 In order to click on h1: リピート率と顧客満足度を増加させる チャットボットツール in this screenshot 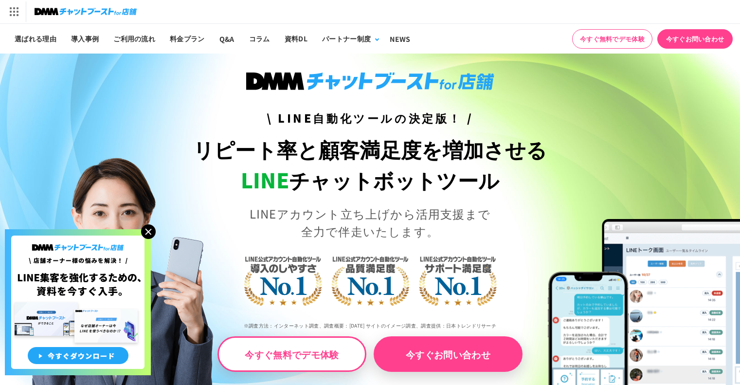, I will do `click(370, 164)`.